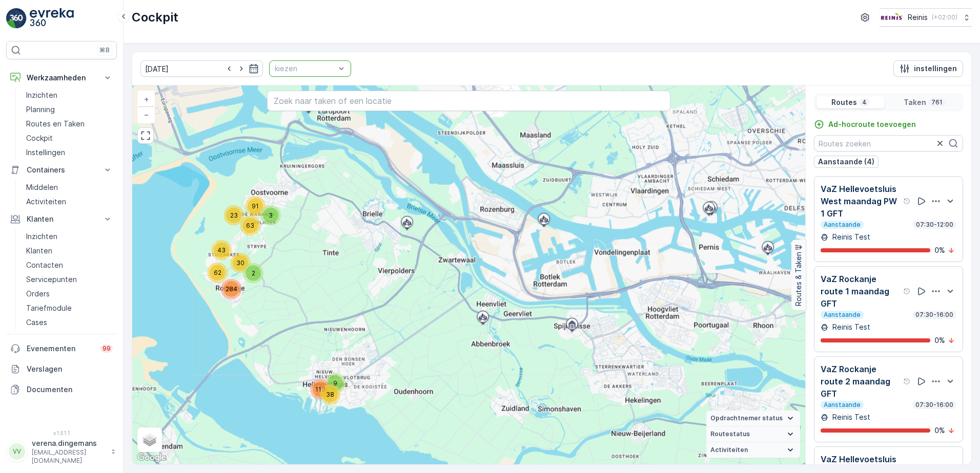 This screenshot has height=473, width=980. What do you see at coordinates (69, 110) in the screenshot?
I see `a: Planning` at bounding box center [69, 110].